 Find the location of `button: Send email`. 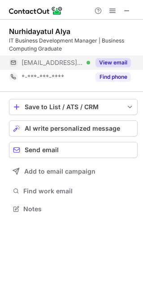

button: Send email is located at coordinates (73, 150).